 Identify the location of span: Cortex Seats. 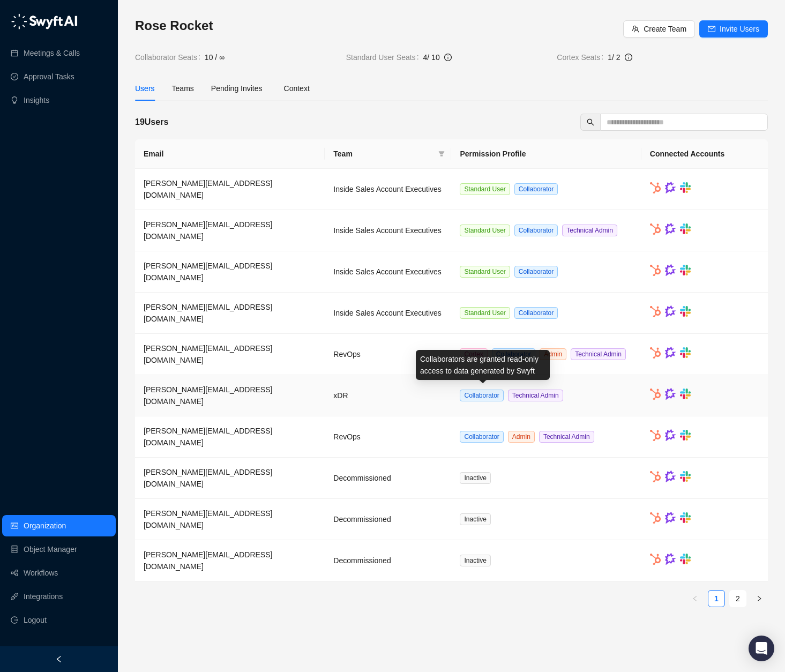
(582, 58).